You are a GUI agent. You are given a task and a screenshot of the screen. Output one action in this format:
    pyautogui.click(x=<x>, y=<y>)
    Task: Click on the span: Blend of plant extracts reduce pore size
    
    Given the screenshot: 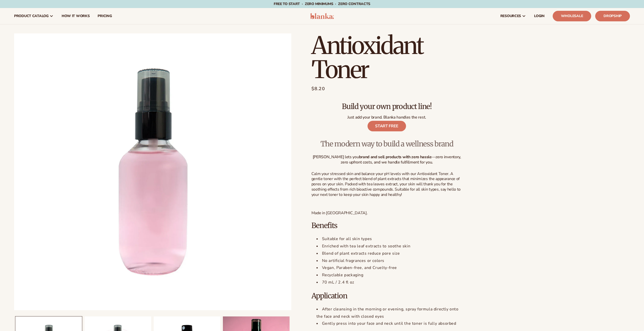 What is the action you would take?
    pyautogui.click(x=361, y=254)
    